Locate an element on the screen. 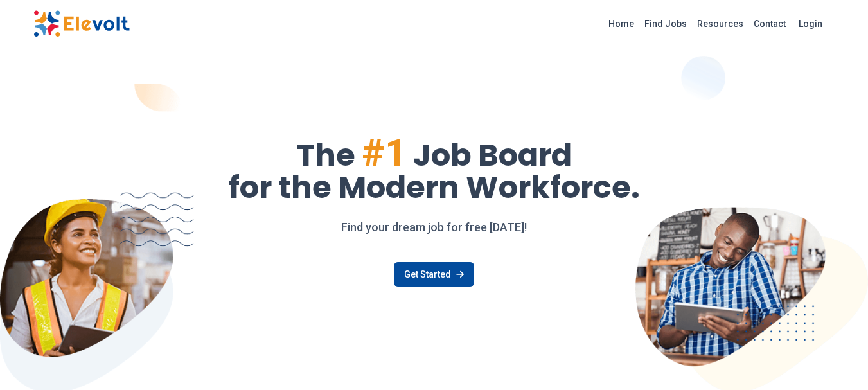 This screenshot has width=868, height=390. img: Elevolt is located at coordinates (82, 24).